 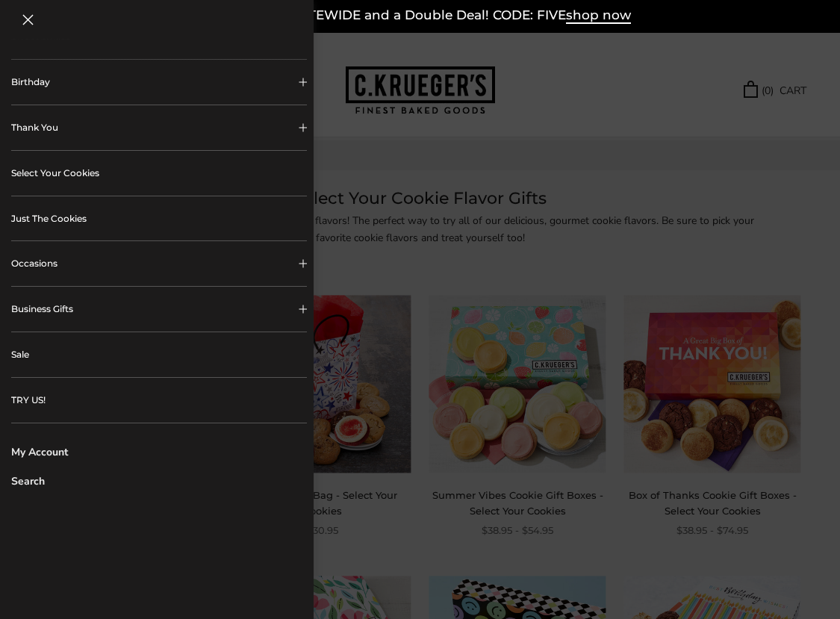 I want to click on a: Just The Cookies, so click(x=159, y=219).